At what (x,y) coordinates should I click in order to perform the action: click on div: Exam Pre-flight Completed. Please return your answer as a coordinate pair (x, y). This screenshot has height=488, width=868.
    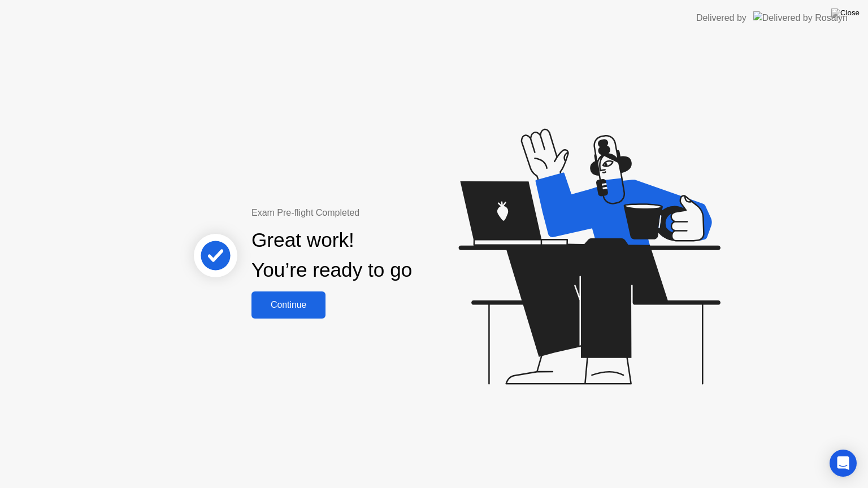
    Looking at the image, I should click on (368, 213).